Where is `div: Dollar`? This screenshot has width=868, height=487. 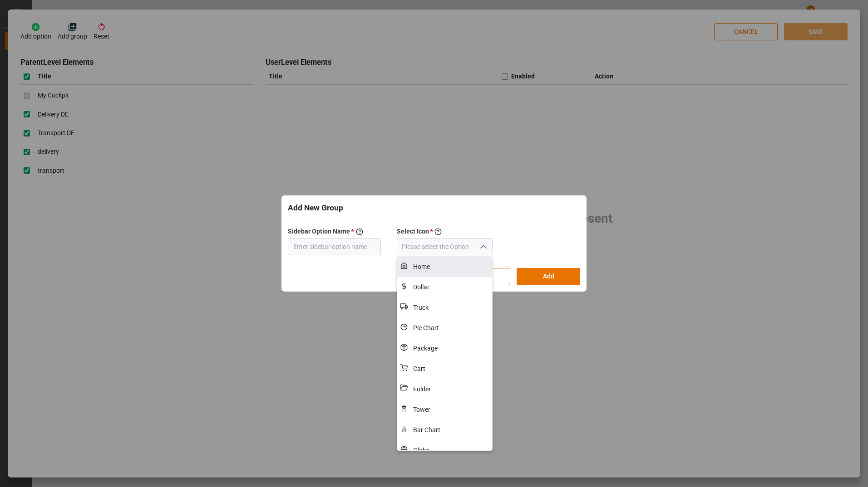 div: Dollar is located at coordinates (450, 287).